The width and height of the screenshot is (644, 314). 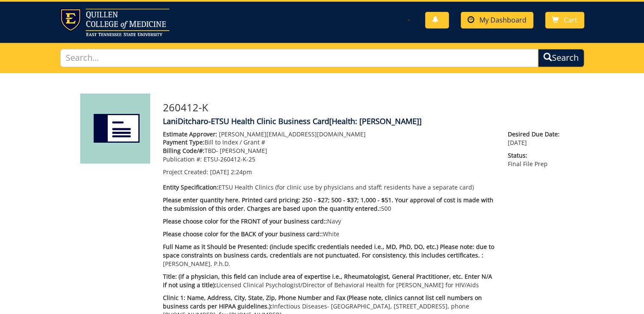 I want to click on p: Bill to Index / Grant #, so click(x=329, y=142).